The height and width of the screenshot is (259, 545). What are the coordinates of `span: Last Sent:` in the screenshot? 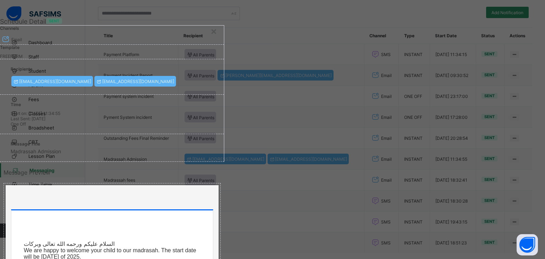 It's located at (21, 119).